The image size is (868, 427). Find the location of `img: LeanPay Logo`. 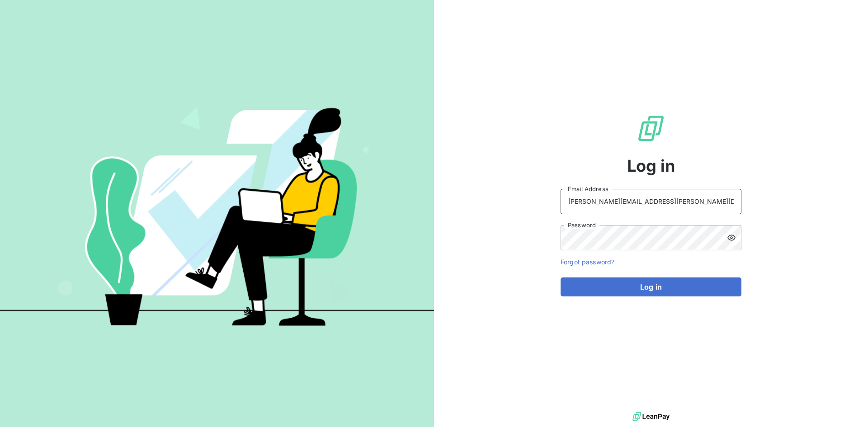

img: LeanPay Logo is located at coordinates (651, 128).